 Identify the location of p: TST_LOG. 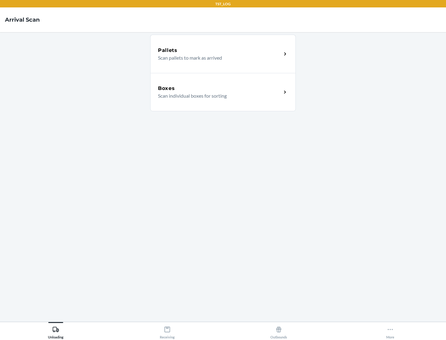
(223, 4).